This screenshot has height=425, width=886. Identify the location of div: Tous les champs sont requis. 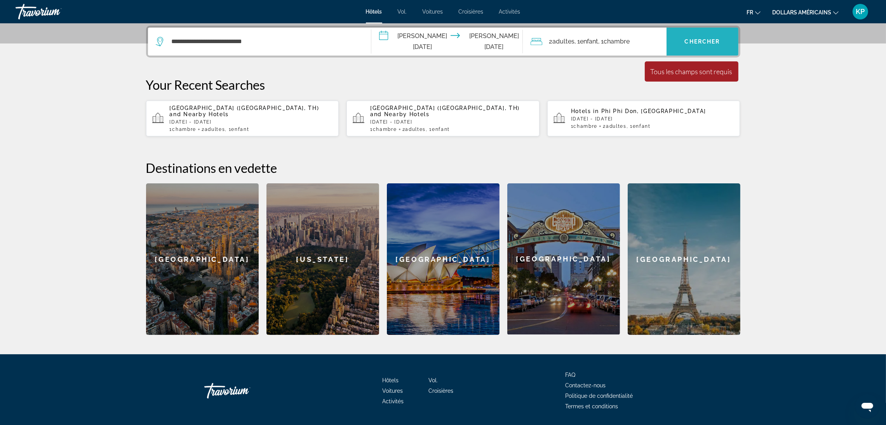
(692, 71).